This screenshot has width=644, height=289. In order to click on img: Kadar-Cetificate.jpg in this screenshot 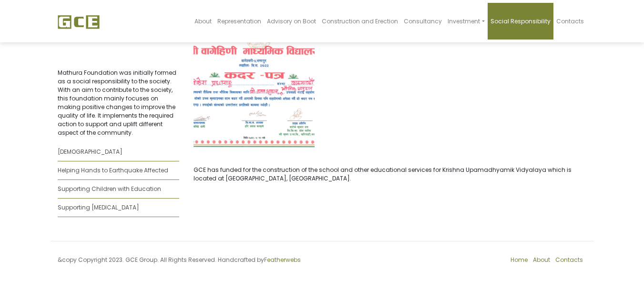, I will do `click(254, 89)`.